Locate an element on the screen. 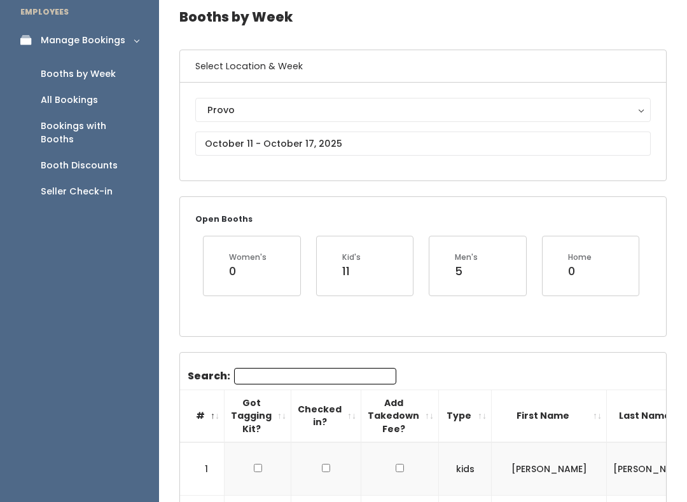  td: 1 is located at coordinates (202, 469).